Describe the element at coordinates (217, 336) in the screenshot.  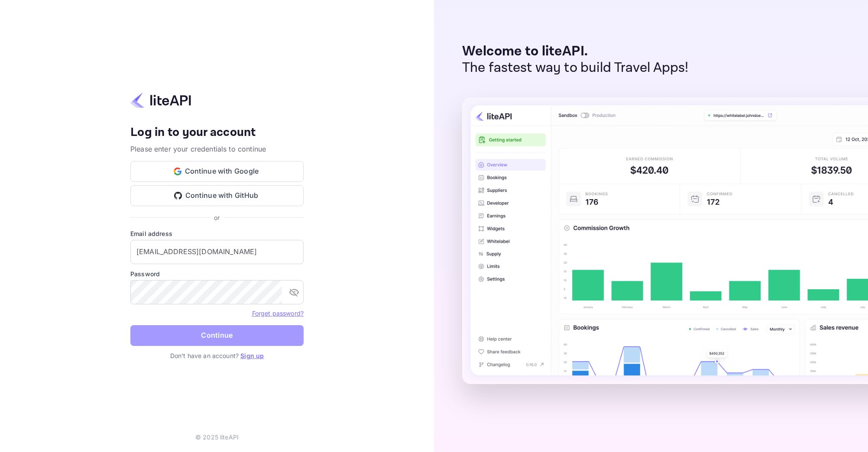
I see `button: Continue` at that location.